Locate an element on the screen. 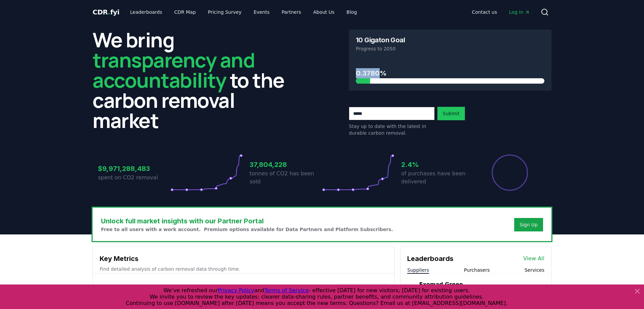 Image resolution: width=644 pixels, height=309 pixels. div: Sign Up is located at coordinates (529, 225).